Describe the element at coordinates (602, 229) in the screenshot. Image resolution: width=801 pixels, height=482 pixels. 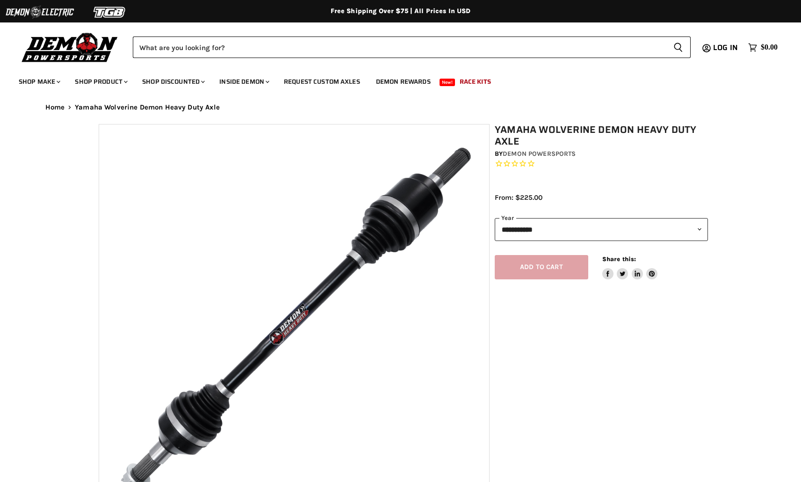
I see `select: year` at that location.